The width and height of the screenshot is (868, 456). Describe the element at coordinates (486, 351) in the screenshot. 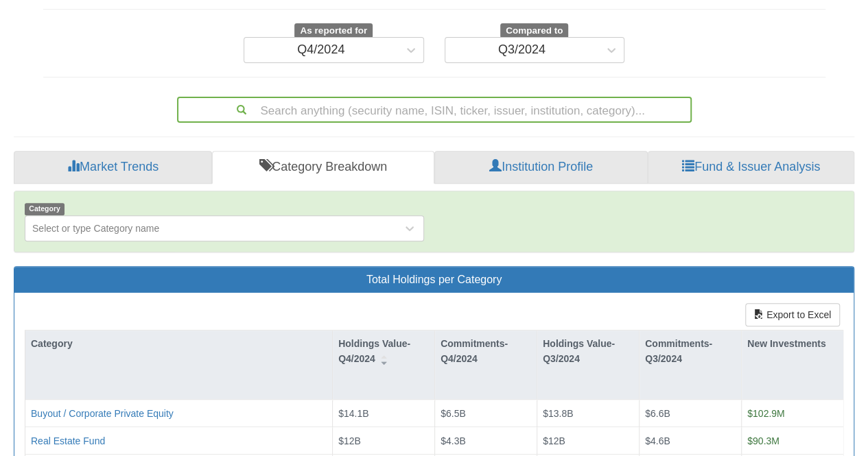

I see `div: Commitments-Q4/2024` at that location.